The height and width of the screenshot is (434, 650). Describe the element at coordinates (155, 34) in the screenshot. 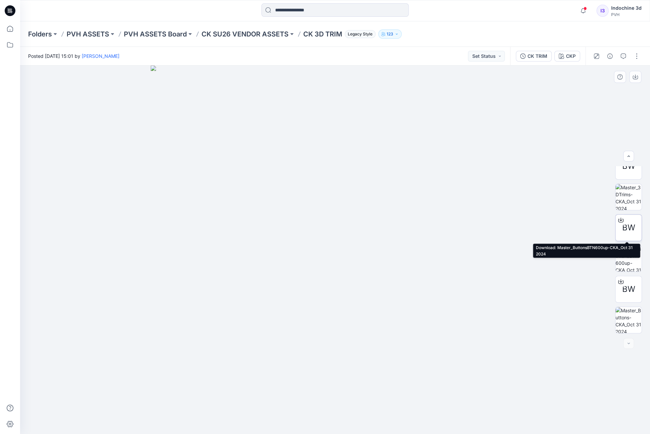

I see `p: PVH ASSETS Board` at that location.